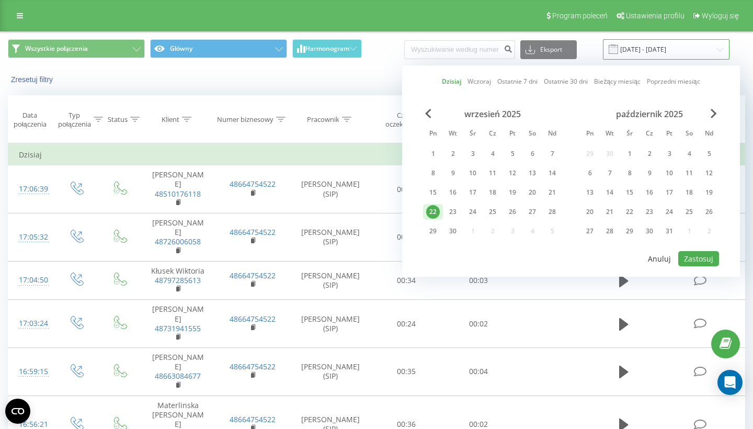 Image resolution: width=753 pixels, height=429 pixels. I want to click on div: wt 7 paź 2025, so click(610, 173).